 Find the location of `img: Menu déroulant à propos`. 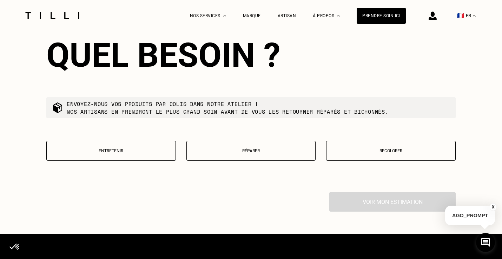

img: Menu déroulant à propos is located at coordinates (339, 15).